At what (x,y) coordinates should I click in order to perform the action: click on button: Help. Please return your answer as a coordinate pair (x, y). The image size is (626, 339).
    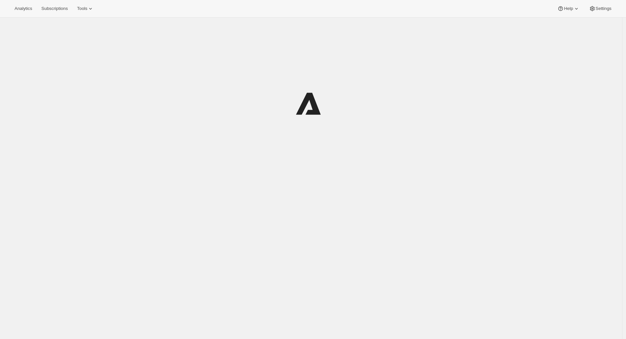
    Looking at the image, I should click on (569, 9).